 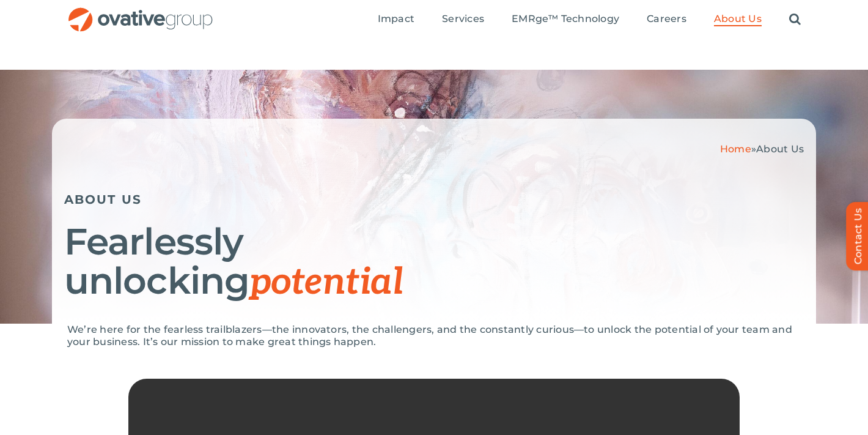 What do you see at coordinates (434, 200) in the screenshot?
I see `h5: ABOUT US` at bounding box center [434, 200].